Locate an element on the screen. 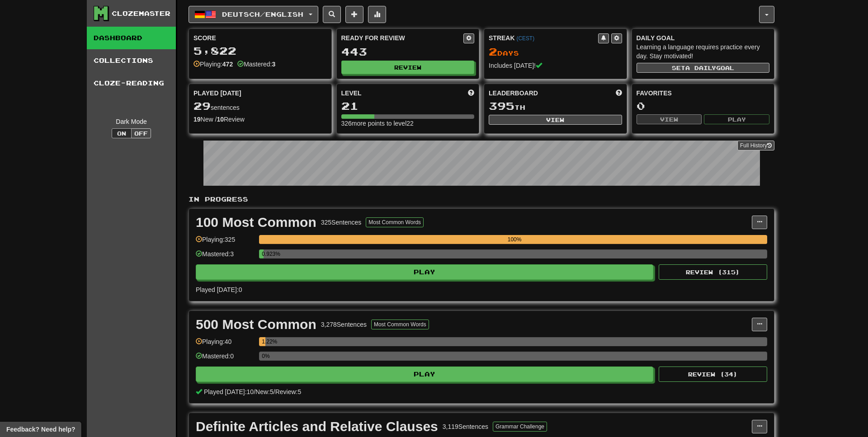 Image resolution: width=868 pixels, height=437 pixels. div: Playing: is located at coordinates (213, 64).